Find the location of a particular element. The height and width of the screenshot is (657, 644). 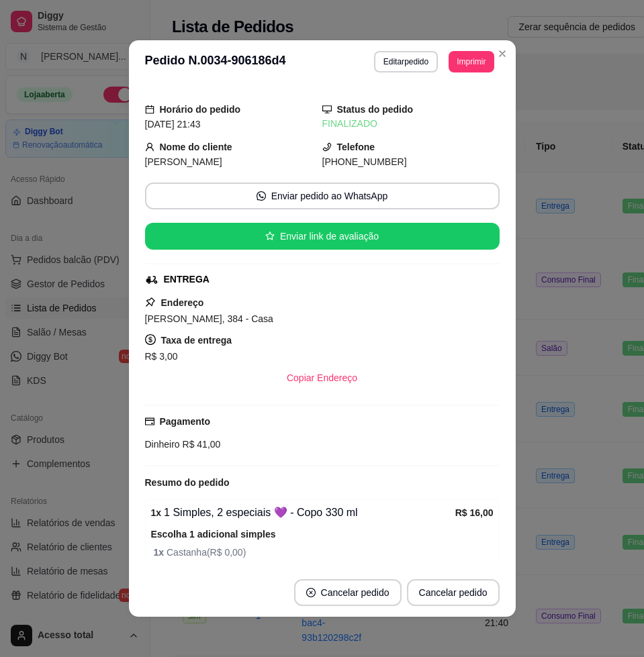

span: Castanha ( R$ 0,00 ) is located at coordinates (323, 552).